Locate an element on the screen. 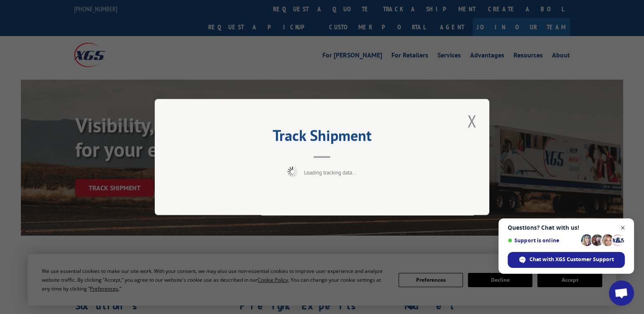 The image size is (644, 314). button: Close modal is located at coordinates (472, 121).